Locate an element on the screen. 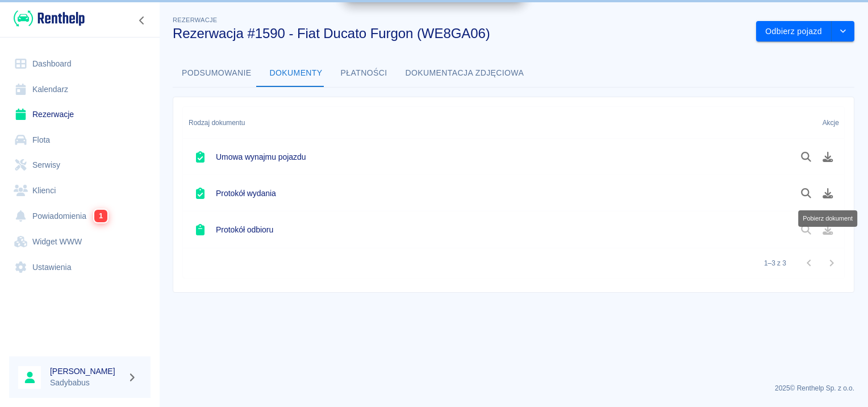 The height and width of the screenshot is (407, 868). p: 1–3 z 3 is located at coordinates (775, 263).